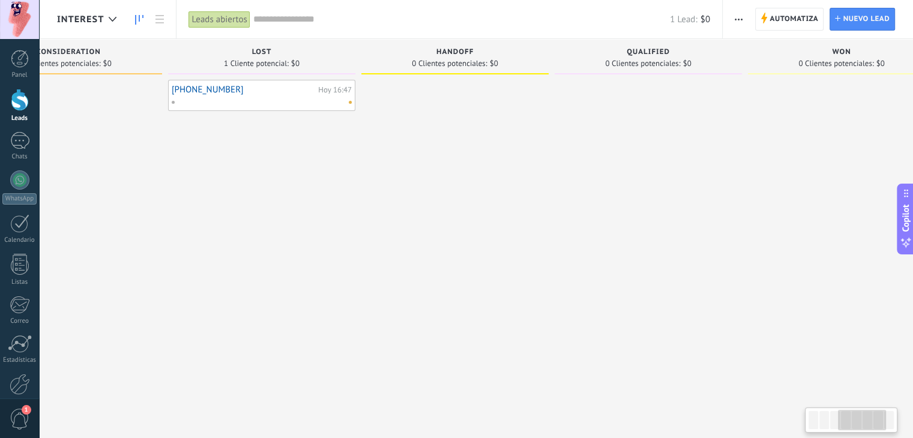 This screenshot has width=913, height=438. I want to click on div: Panel, so click(20, 75).